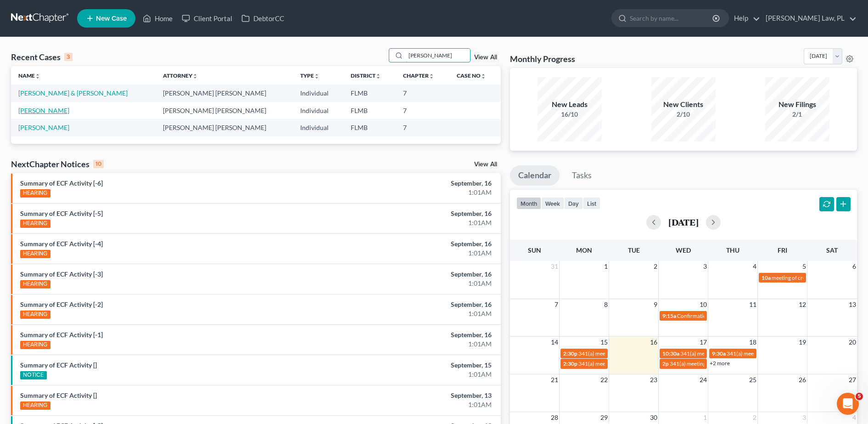 This screenshot has width=868, height=424. I want to click on div: 3, so click(68, 57).